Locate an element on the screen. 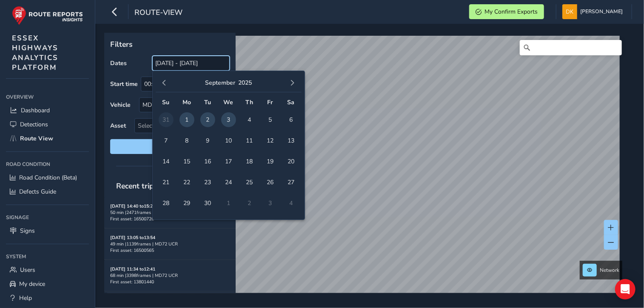  span: Detections is located at coordinates (34, 124).